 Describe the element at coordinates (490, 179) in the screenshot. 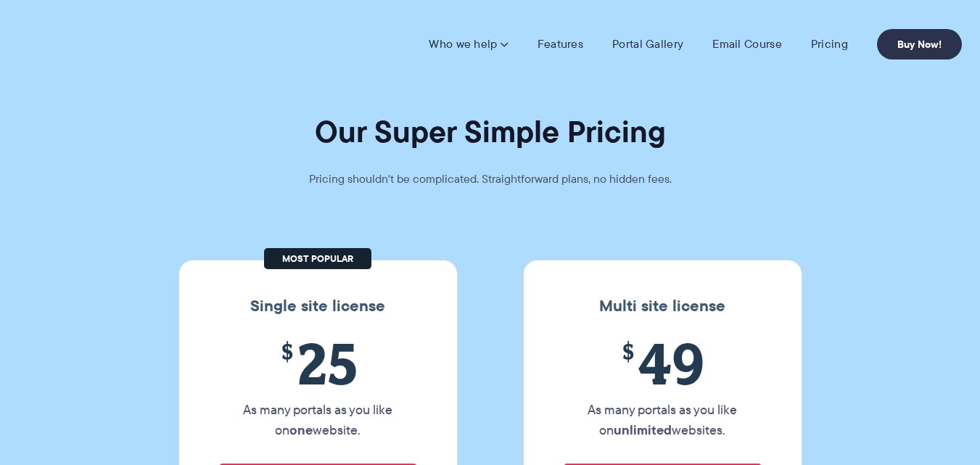

I see `p: Pricing shouldn't be complicated. Straightforward plans, no hidden fees.` at that location.